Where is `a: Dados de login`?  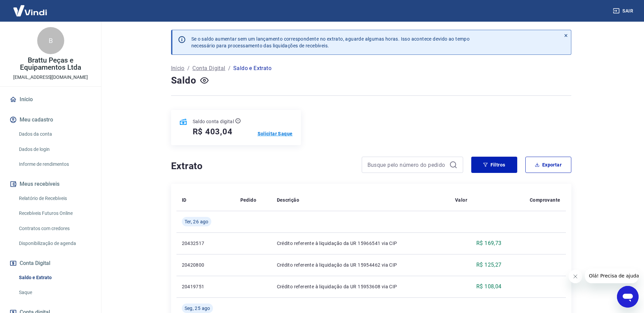 a: Dados de login is located at coordinates (54, 149).